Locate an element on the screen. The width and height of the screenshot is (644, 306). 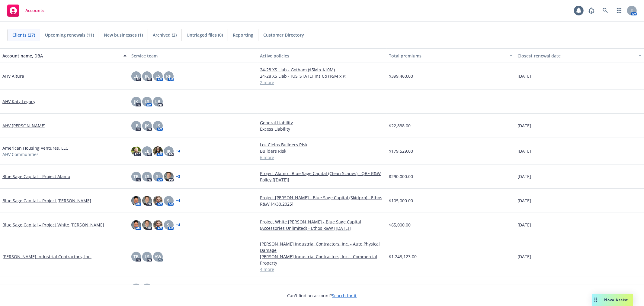
span: $105,000.00 is located at coordinates (401, 200).